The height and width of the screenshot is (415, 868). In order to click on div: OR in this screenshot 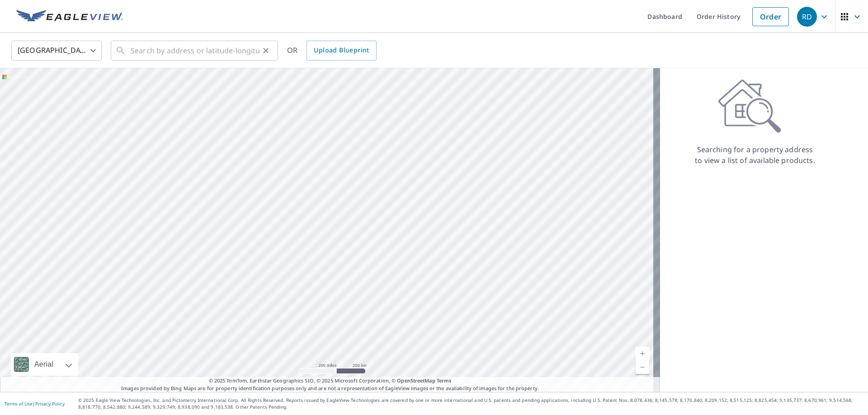, I will do `click(332, 51)`.